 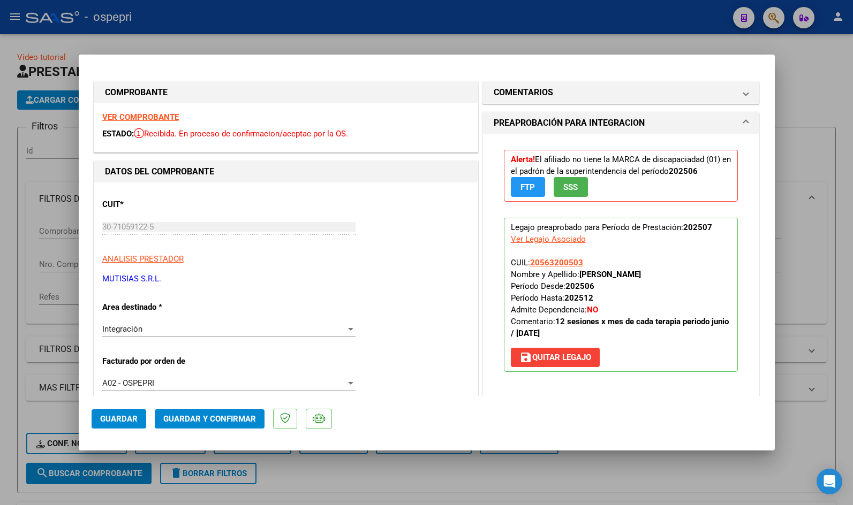 I want to click on h1: COMENTARIOS, so click(x=523, y=93).